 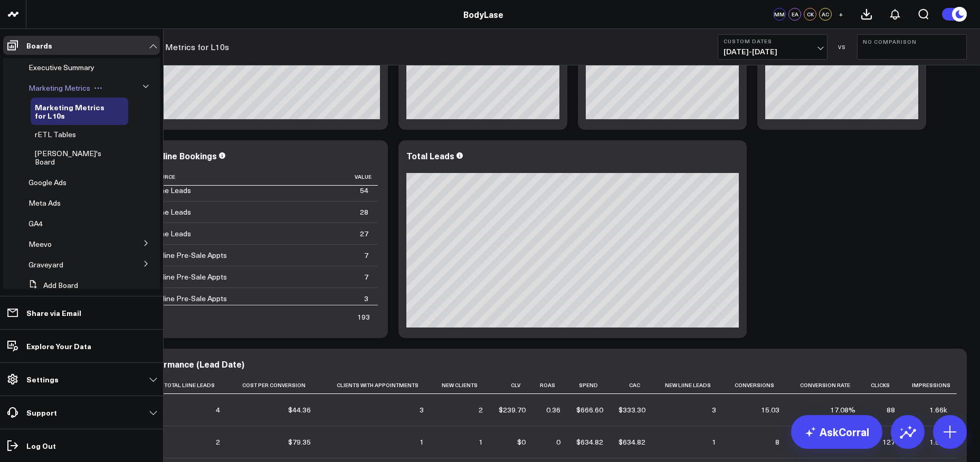 I want to click on a: Google Ads, so click(x=47, y=183).